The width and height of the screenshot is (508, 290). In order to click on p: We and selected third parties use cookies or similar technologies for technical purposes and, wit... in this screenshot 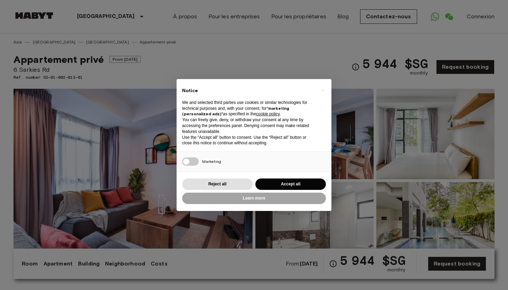, I will do `click(249, 109)`.